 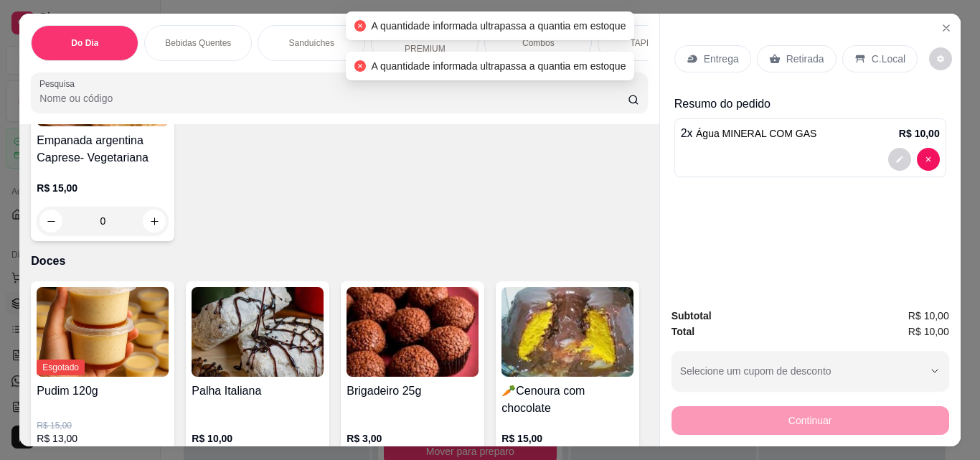 I want to click on h4: Empanada argentina Caprese- Vegetariana, so click(x=103, y=149).